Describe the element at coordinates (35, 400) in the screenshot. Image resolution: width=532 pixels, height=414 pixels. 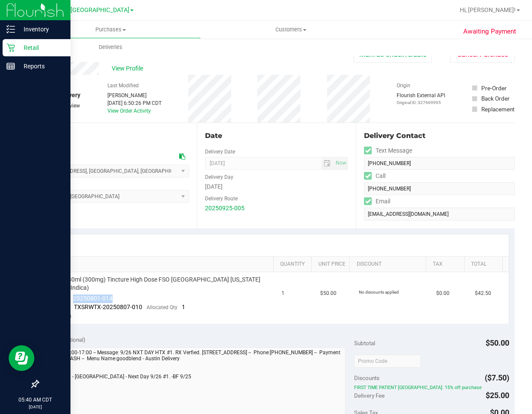
I see `p: 05:40 AM CDT` at that location.